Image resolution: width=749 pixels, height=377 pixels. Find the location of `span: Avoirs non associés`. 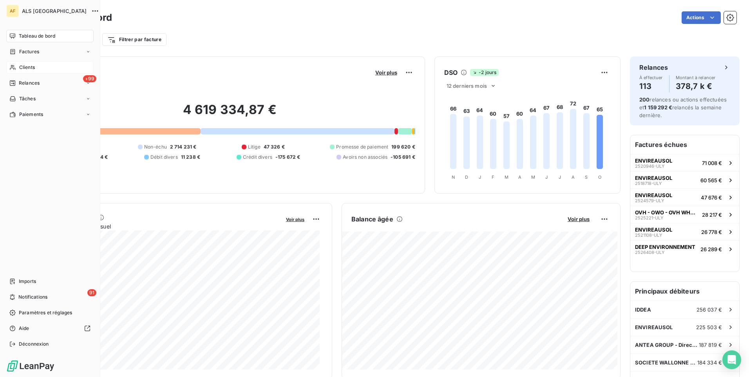

span: Avoirs non associés is located at coordinates (365, 157).